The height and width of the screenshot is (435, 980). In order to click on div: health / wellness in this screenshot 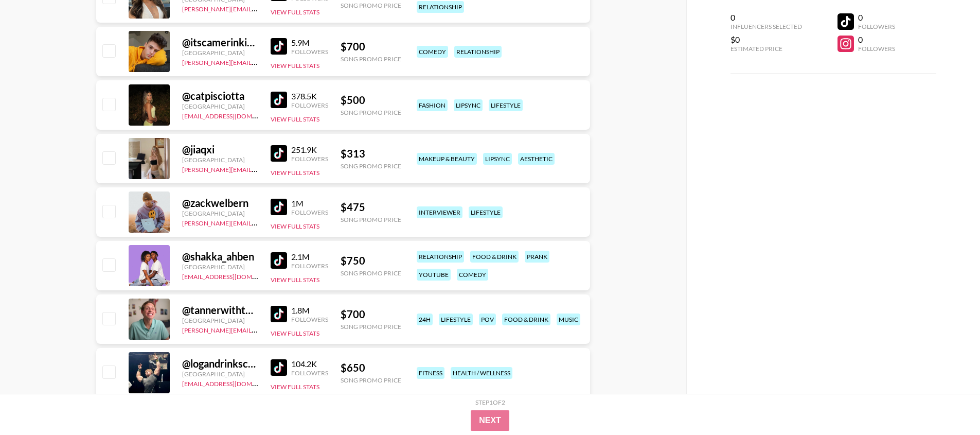, I will do `click(482, 372)`.